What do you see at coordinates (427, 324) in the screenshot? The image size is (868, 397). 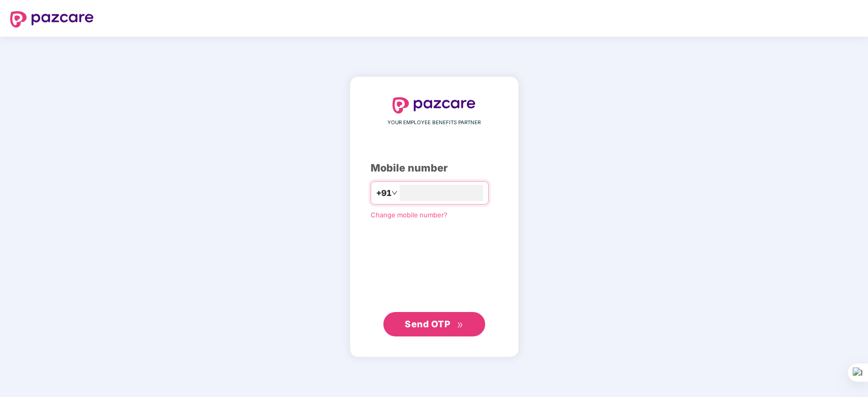 I see `span: Send OTP` at bounding box center [427, 324].